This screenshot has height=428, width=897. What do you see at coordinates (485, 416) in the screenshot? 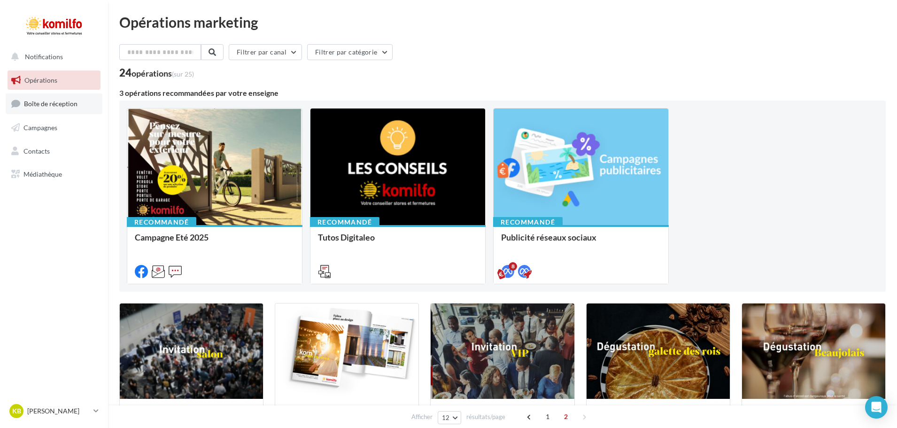
I see `span: résultats/page` at bounding box center [485, 416].